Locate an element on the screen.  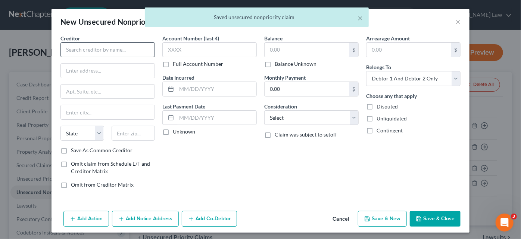
button: Add Notice Address is located at coordinates (145, 218).